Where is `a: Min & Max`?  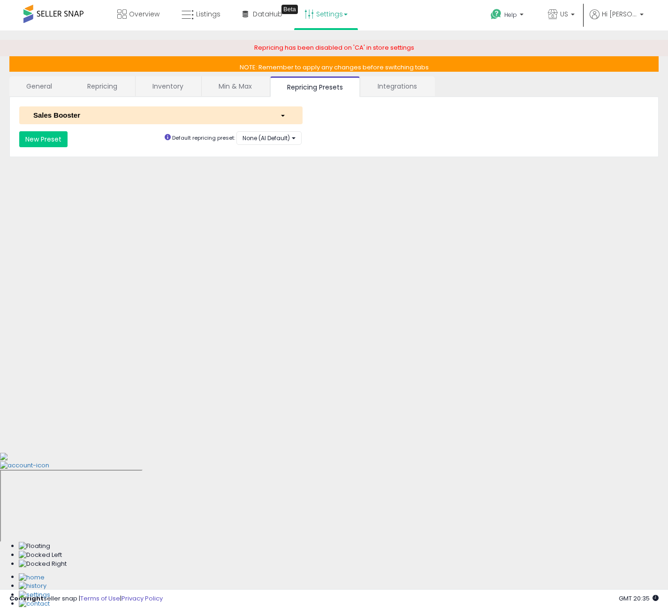
a: Min & Max is located at coordinates (235, 86).